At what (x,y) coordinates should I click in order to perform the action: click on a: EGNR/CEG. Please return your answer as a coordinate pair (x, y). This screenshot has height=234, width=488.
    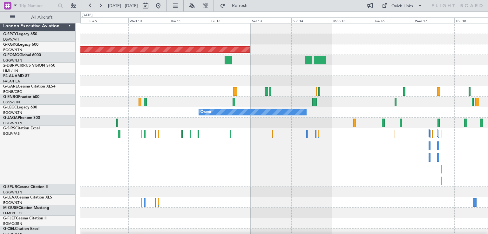
    Looking at the image, I should click on (13, 92).